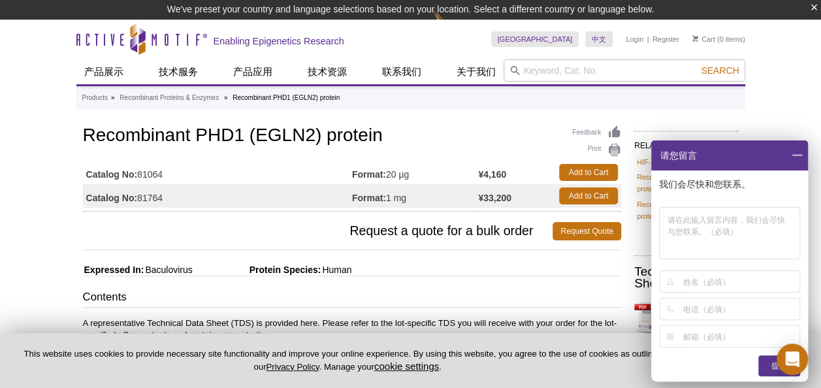  Describe the element at coordinates (352, 298) in the screenshot. I see `h3: Contents` at that location.